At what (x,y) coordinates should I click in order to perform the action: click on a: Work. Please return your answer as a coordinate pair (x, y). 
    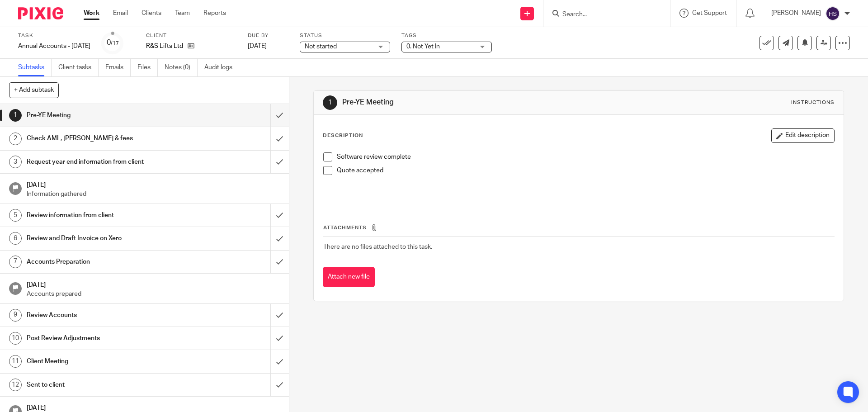
    Looking at the image, I should click on (91, 13).